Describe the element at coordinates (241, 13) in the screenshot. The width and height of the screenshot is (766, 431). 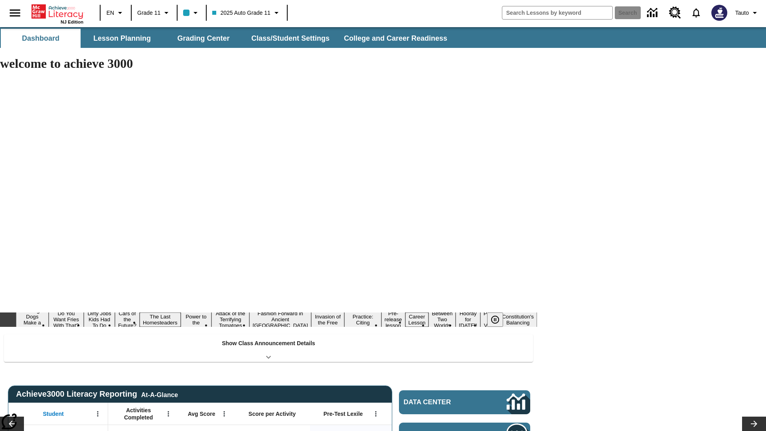
I see `span: 2025 Auto Grade 11` at that location.